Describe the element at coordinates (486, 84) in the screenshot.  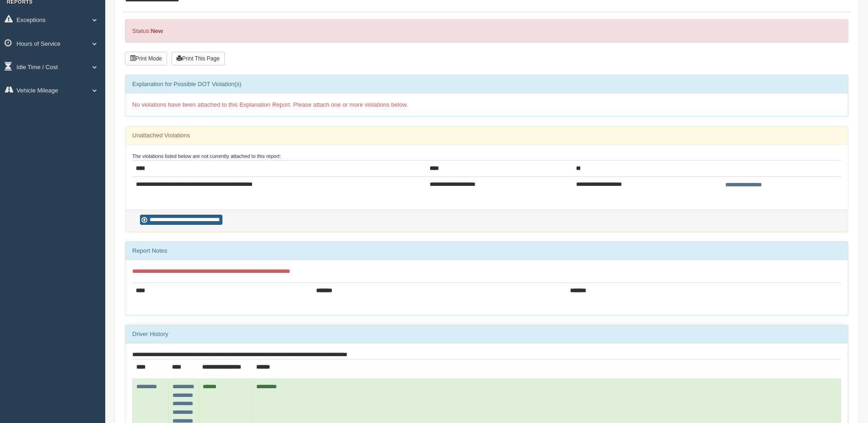
I see `div: Explanation for Possible DOT Violation(s)` at that location.